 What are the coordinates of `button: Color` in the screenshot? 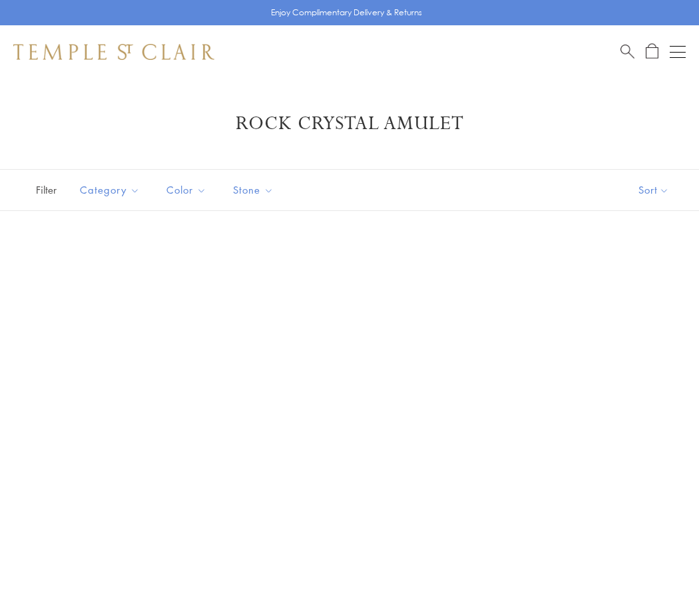 It's located at (186, 190).